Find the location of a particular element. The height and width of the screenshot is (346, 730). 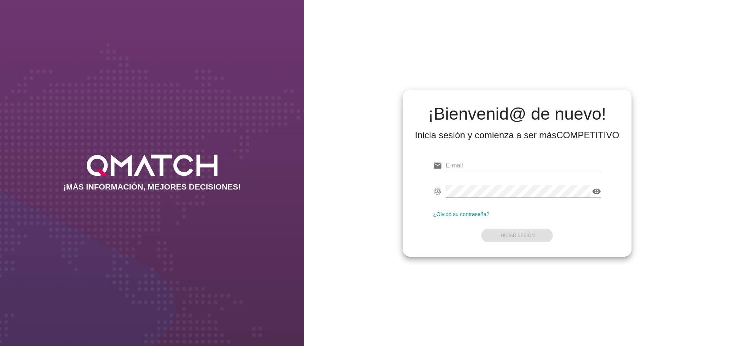

i: visibility is located at coordinates (596, 192).